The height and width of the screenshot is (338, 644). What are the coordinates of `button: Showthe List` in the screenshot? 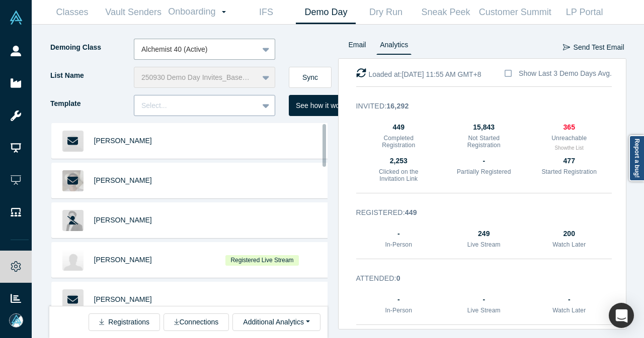 It's located at (569, 148).